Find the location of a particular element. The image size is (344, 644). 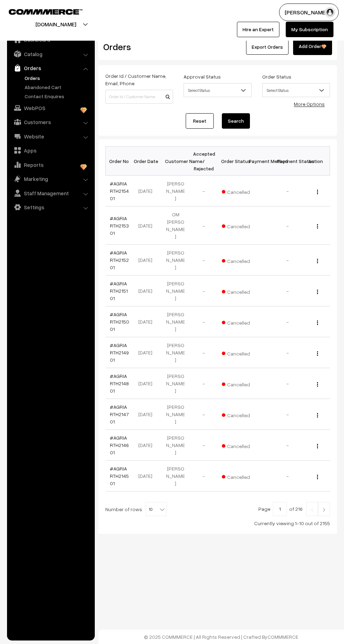

button: Search is located at coordinates (236, 121).